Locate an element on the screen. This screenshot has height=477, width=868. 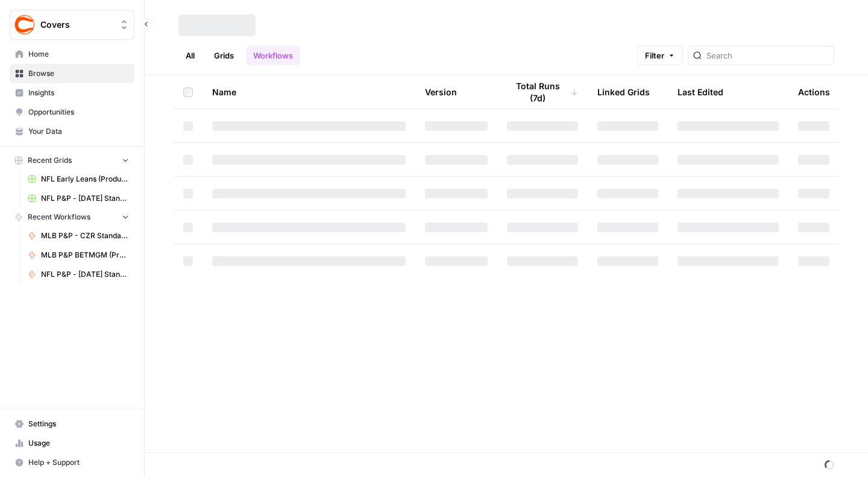
span: Home is located at coordinates (78, 54).